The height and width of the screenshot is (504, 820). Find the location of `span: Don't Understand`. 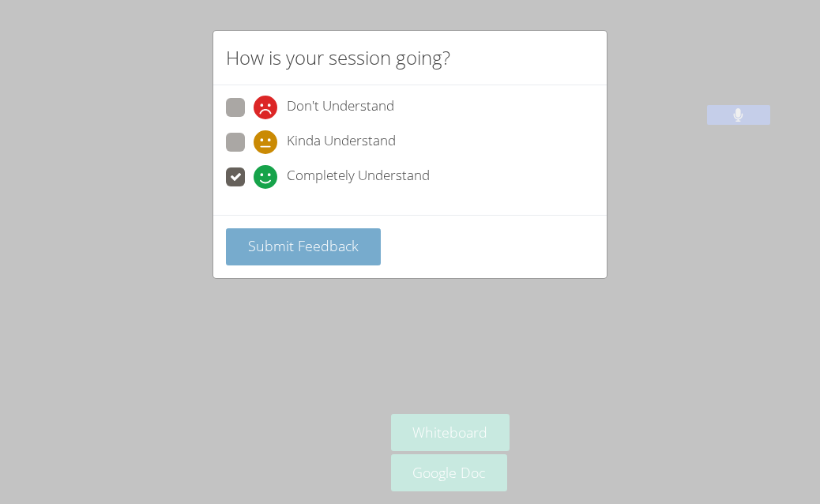

span: Don't Understand is located at coordinates (341, 108).